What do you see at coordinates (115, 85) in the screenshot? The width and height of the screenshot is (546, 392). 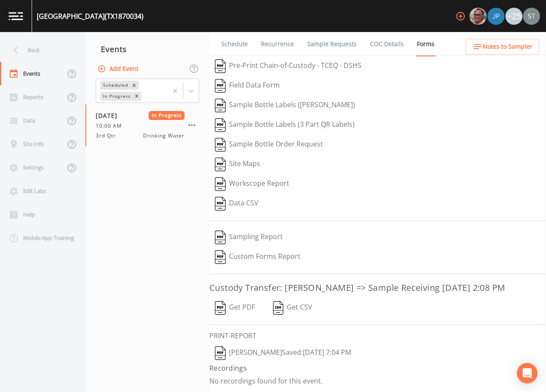 I see `div: Scheduled` at bounding box center [115, 85].